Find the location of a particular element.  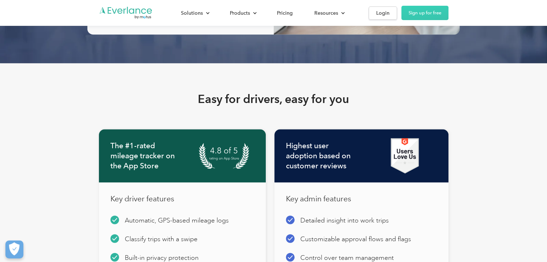

p: Customizable approval flows and flags is located at coordinates (355, 239).